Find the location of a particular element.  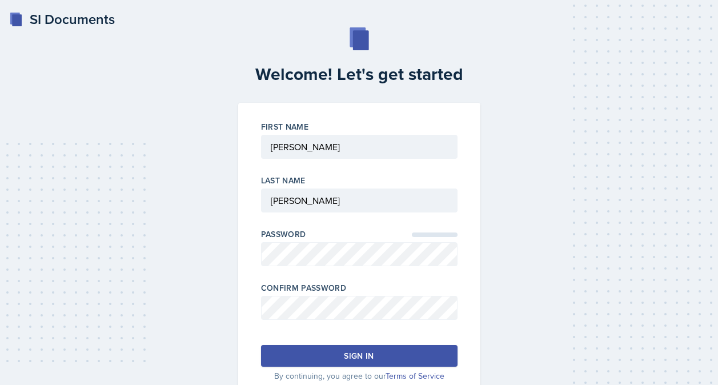

a: Terms of Service is located at coordinates (415, 376).